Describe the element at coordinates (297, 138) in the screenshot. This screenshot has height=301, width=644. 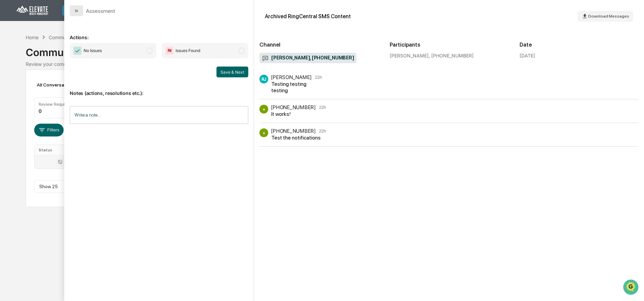
I see `div: Test the notifications` at that location.